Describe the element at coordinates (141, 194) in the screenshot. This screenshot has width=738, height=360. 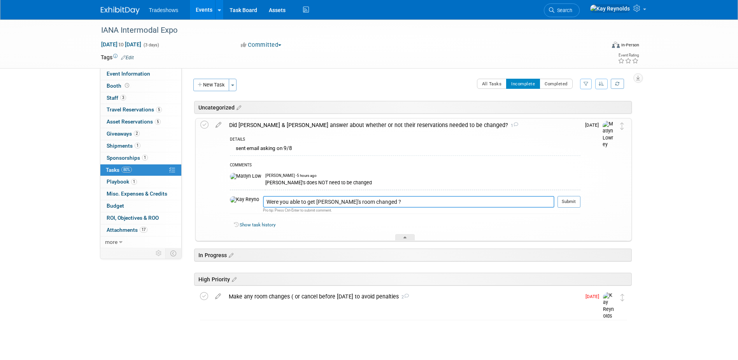
I see `a: Misc. Expenses & Credits` at that location.